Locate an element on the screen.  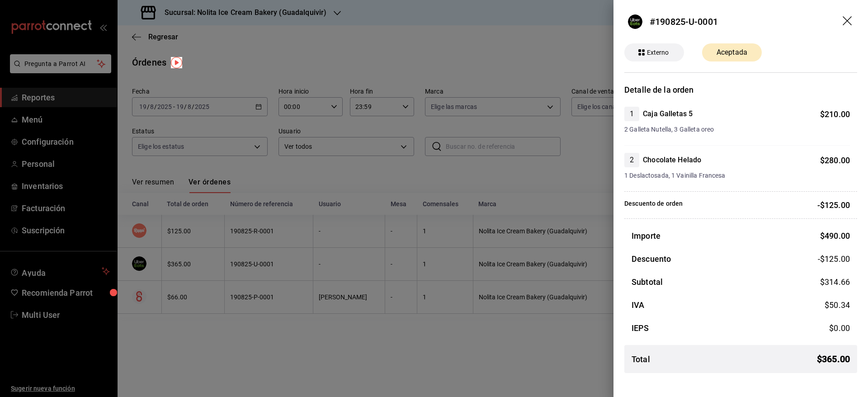
span: 2 is located at coordinates (631, 160).